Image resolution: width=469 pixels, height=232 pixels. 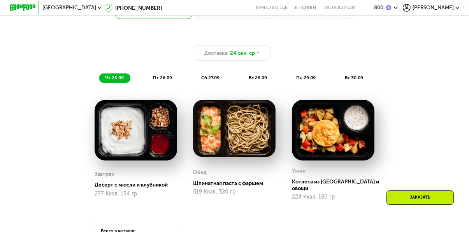 What do you see at coordinates (114, 78) in the screenshot?
I see `span: чт 25.09` at bounding box center [114, 78].